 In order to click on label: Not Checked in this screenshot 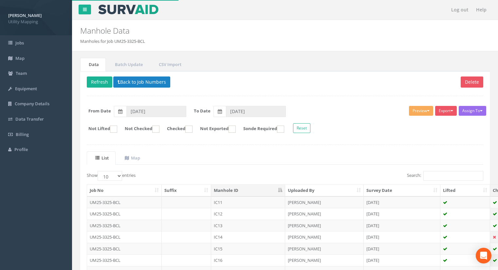, I will do `click(139, 129)`.